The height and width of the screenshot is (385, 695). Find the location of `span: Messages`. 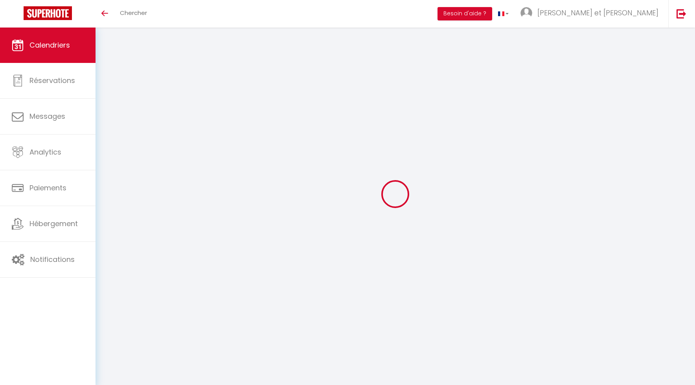

span: Messages is located at coordinates (47, 116).